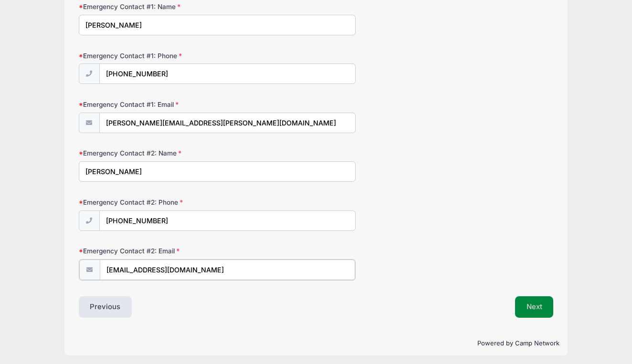 Image resolution: width=632 pixels, height=364 pixels. Describe the element at coordinates (316, 343) in the screenshot. I see `p: Powered by Camp Network` at that location.